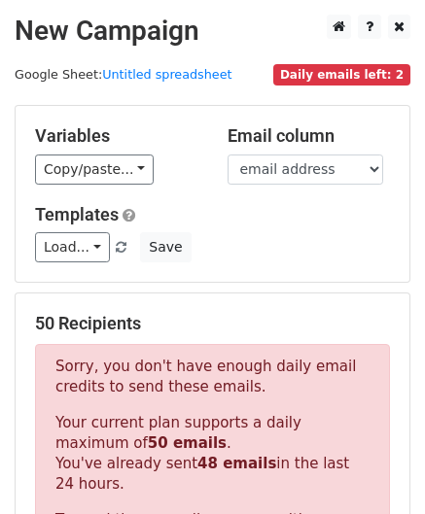  Describe the element at coordinates (212, 31) in the screenshot. I see `h2: New Campaign` at that location.